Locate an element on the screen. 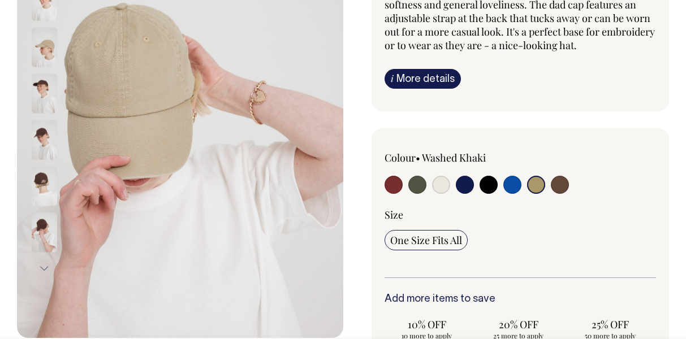 The height and width of the screenshot is (339, 686). span: 25% OFF is located at coordinates (610, 324).